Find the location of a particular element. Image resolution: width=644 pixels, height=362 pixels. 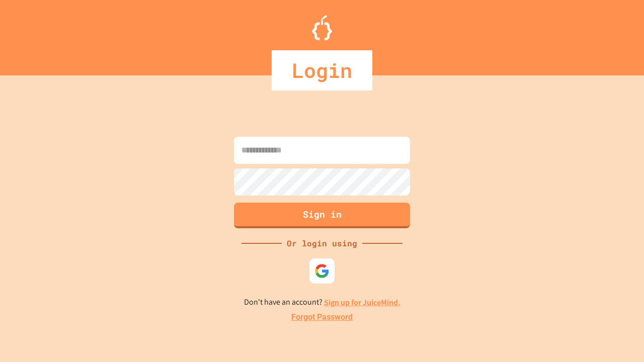

img: Logo.svg is located at coordinates (322, 28).